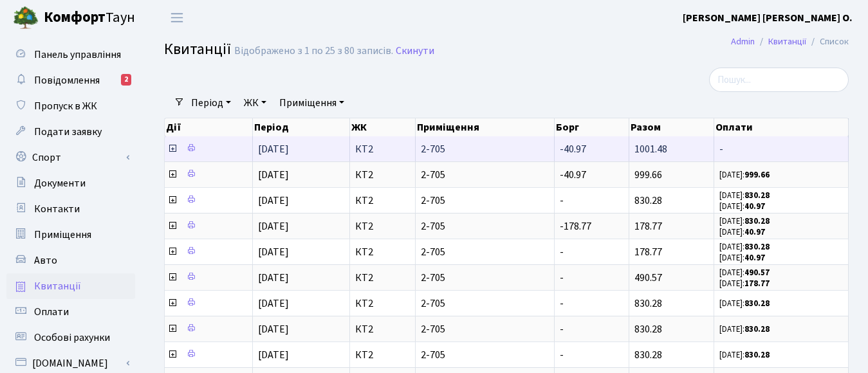 The width and height of the screenshot is (868, 373). I want to click on span: Оплати, so click(51, 312).